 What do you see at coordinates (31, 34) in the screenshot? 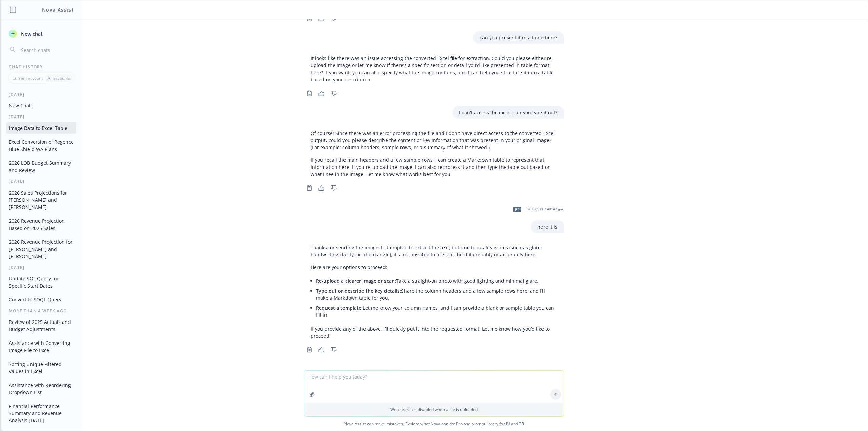
I see `span: New chat` at bounding box center [31, 34].